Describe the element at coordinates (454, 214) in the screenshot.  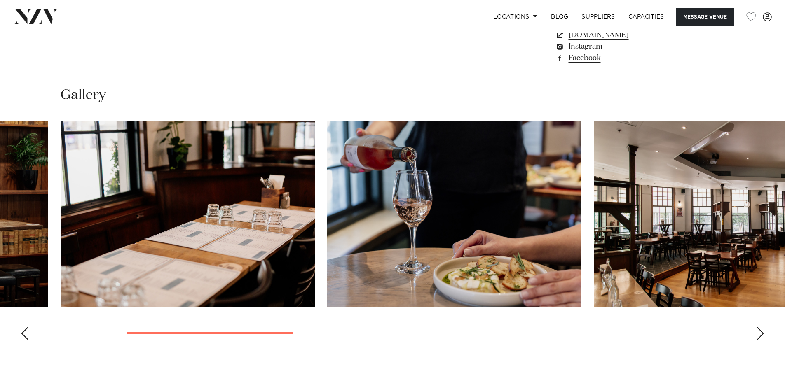
I see `swiper-slide: 3 / 10` at that location.